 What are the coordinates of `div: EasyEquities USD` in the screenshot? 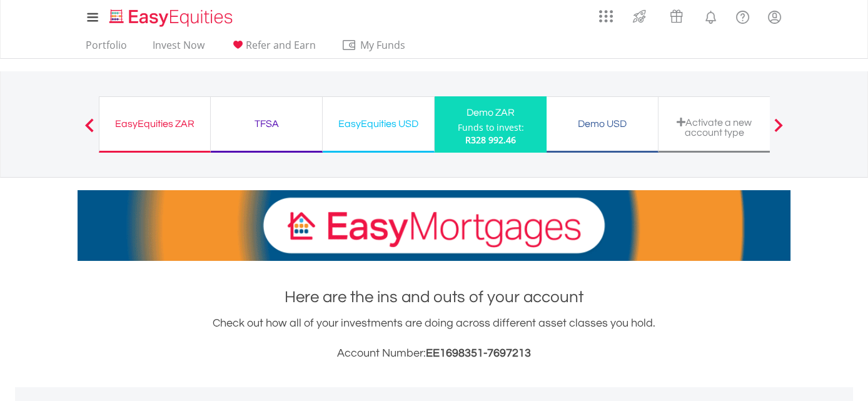 It's located at (378, 124).